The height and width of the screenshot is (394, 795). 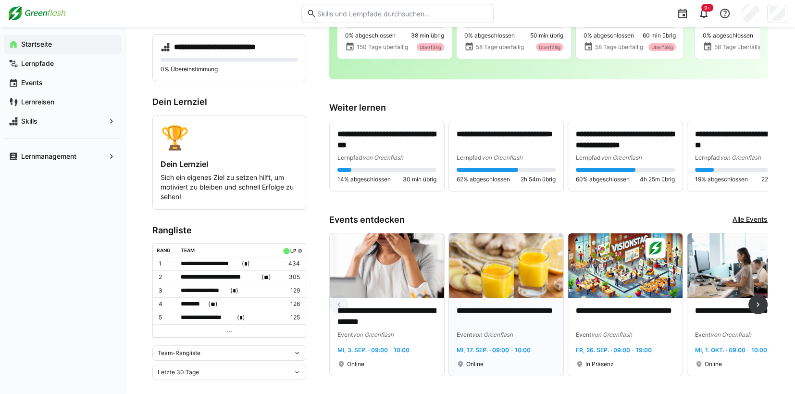 What do you see at coordinates (750, 220) in the screenshot?
I see `a: Alle Events` at bounding box center [750, 220].